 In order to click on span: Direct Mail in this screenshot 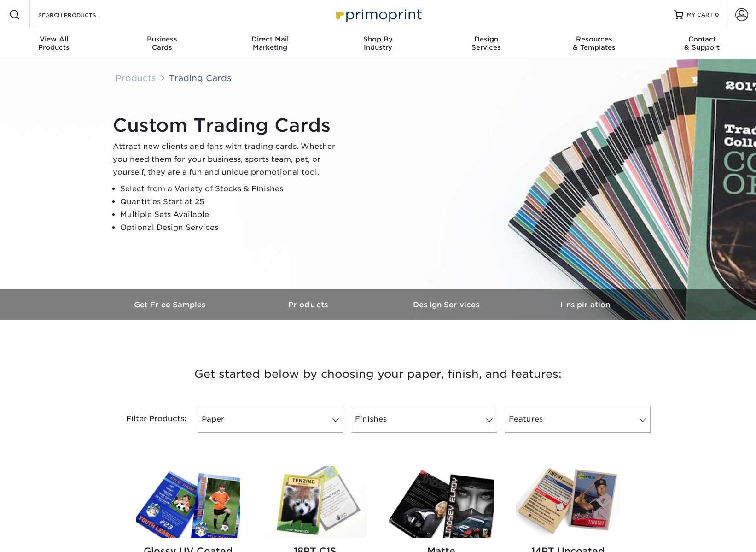, I will do `click(270, 39)`.